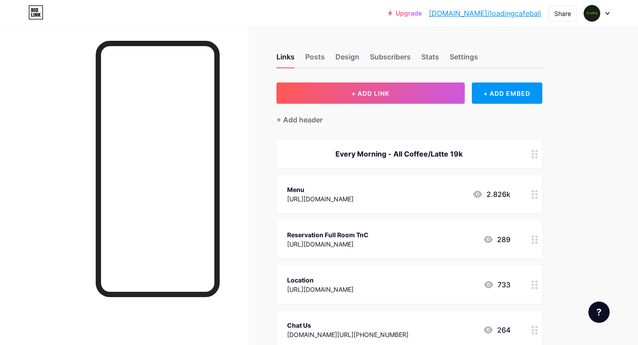 The image size is (638, 345). What do you see at coordinates (320, 279) in the screenshot?
I see `div: Location` at bounding box center [320, 279].